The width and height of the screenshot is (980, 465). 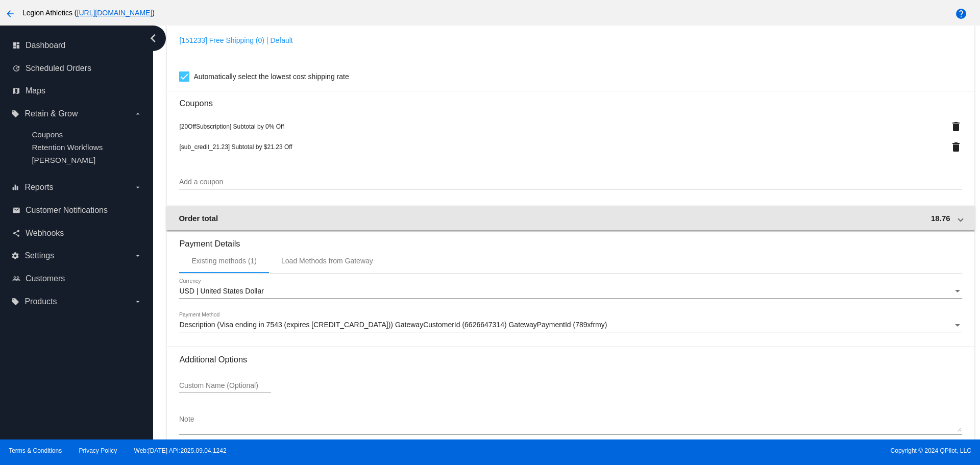 What do you see at coordinates (271, 76) in the screenshot?
I see `span: Automatically select the lowest cost shipping rate` at bounding box center [271, 76].